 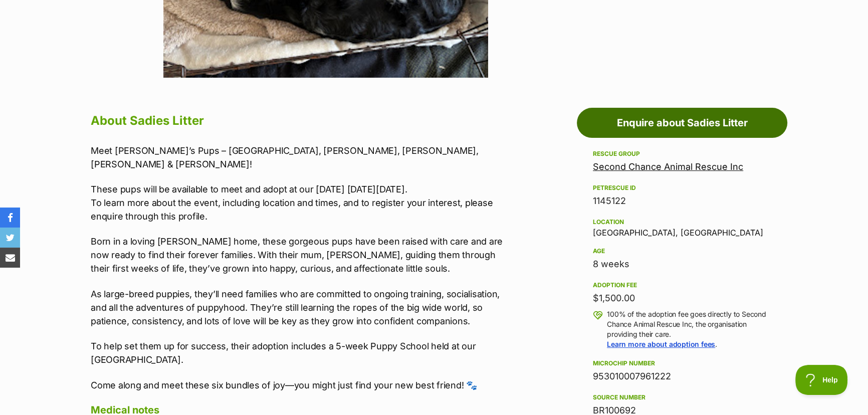 I want to click on a: Learn more about adoption fees, so click(x=661, y=343).